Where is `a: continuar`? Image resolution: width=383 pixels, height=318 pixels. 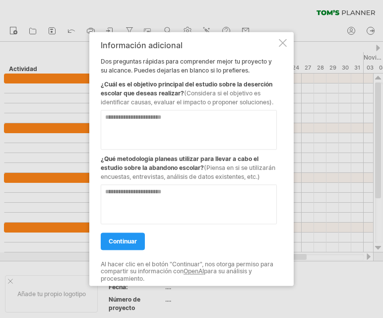 a: continuar is located at coordinates (123, 241).